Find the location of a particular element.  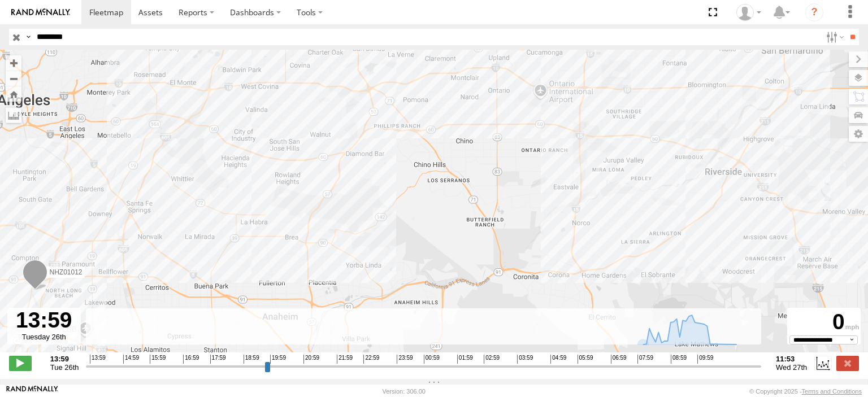

strong: 11:53 is located at coordinates (791, 359).